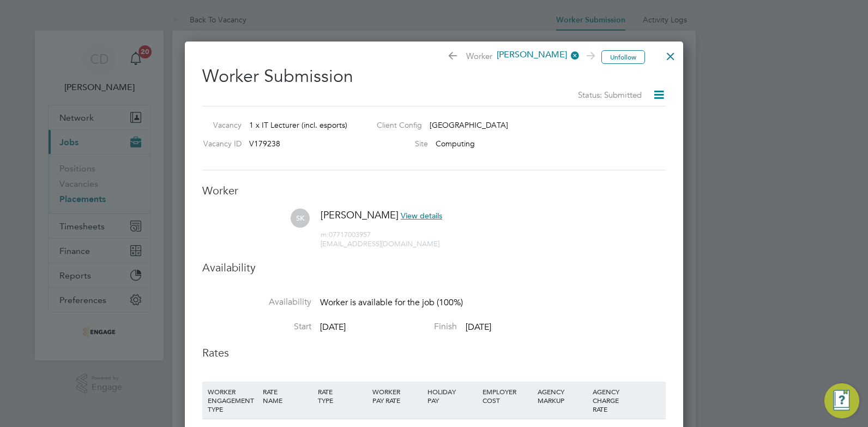 The width and height of the screenshot is (868, 427). I want to click on h3: Availability, so click(434, 268).